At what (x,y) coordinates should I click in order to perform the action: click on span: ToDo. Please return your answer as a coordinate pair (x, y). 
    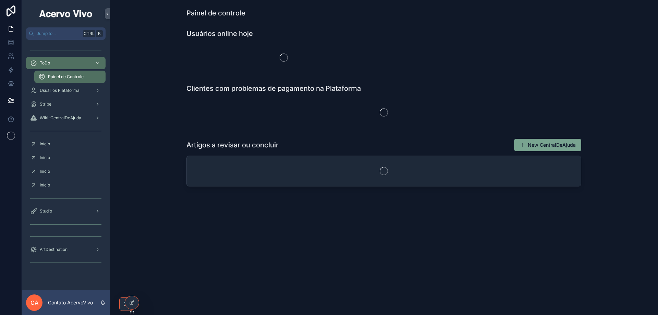
    Looking at the image, I should click on (45, 63).